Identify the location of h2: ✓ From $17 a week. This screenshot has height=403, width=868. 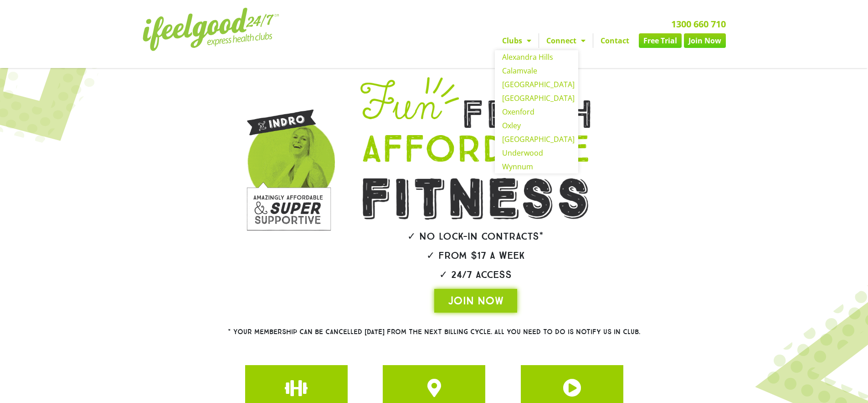
(476, 255).